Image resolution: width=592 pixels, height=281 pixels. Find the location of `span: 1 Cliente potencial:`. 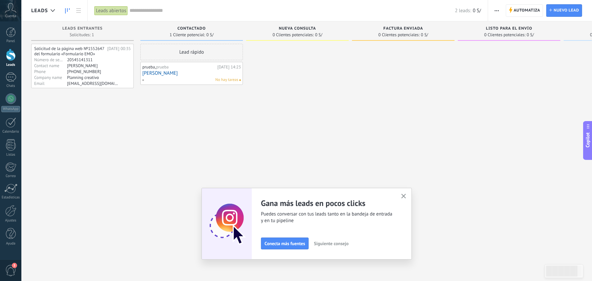

span: 1 Cliente potencial: is located at coordinates (187, 35).